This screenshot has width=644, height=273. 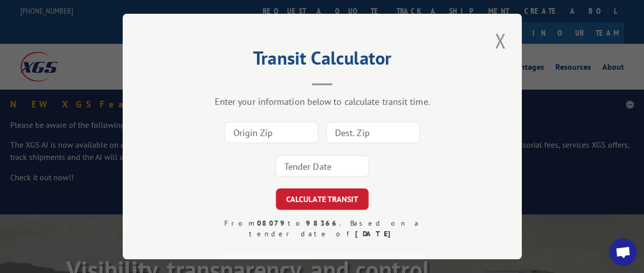 I want to click on strong: 08079, so click(x=272, y=223).